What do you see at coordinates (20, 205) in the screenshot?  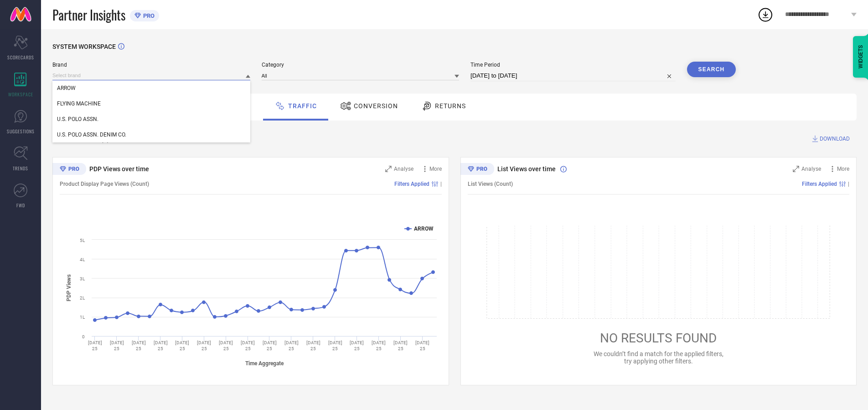 I see `span: FWD` at bounding box center [20, 205].